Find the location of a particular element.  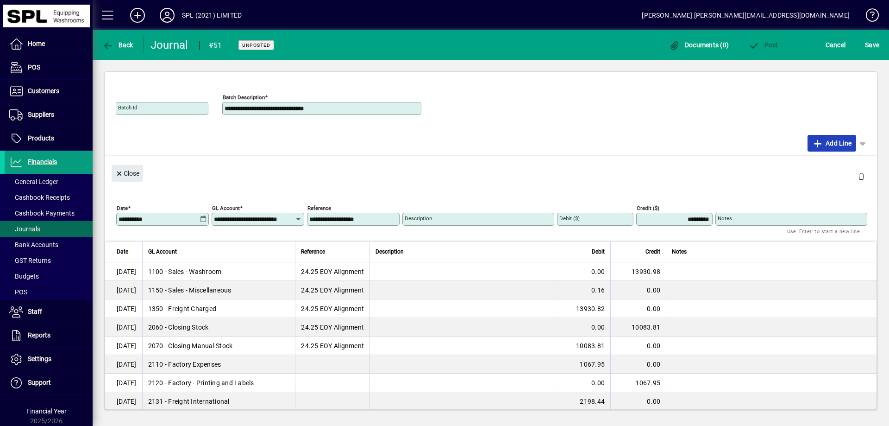

mat-label: Notes is located at coordinates (725, 218).